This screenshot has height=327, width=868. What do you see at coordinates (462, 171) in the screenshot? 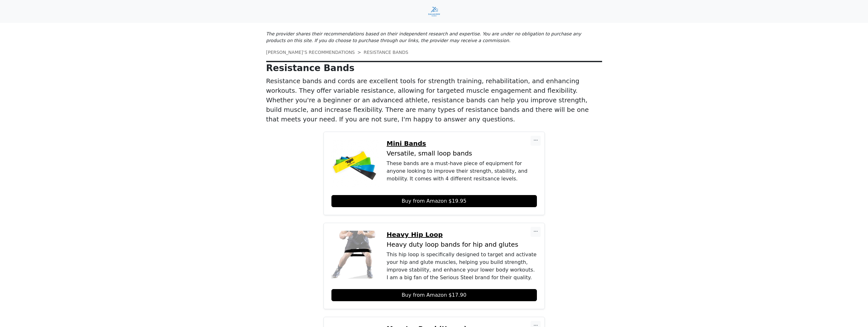
I see `div: These bands are a must-have piece of equipment for anyone looking to improve their strength, stab...` at bounding box center [462, 171].